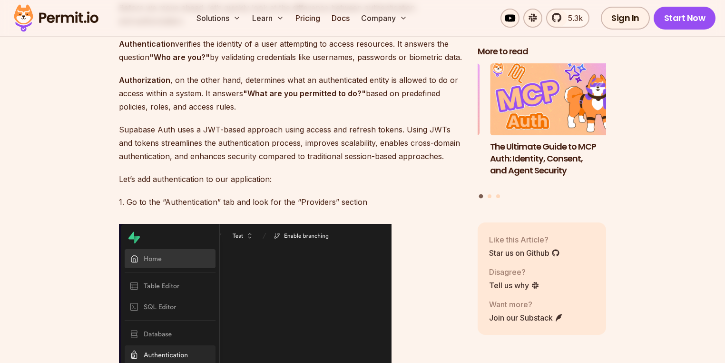 This screenshot has height=363, width=725. Describe the element at coordinates (147, 44) in the screenshot. I see `strong: Authentication` at that location.